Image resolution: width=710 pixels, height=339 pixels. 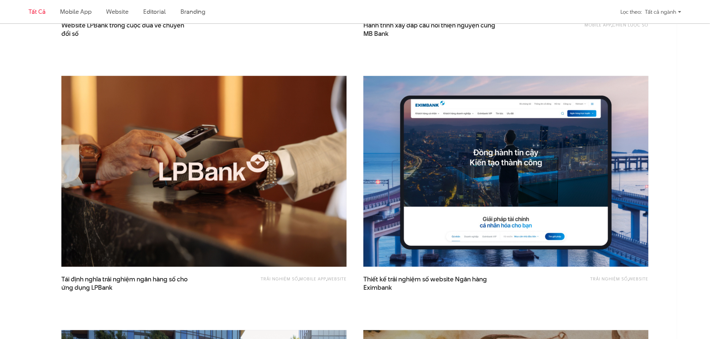 What do you see at coordinates (430, 284) in the screenshot?
I see `a: Thiết kế trải nghiệm số website Ngân hàngEximbank` at bounding box center [430, 284].